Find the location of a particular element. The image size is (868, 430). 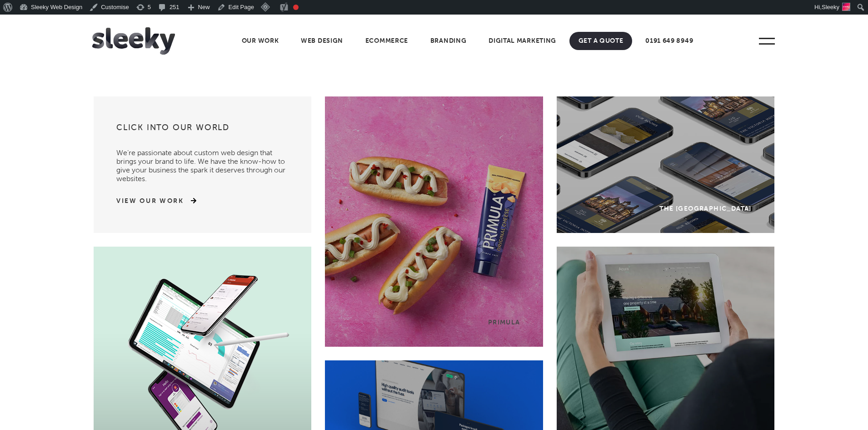

a: View Our Work is located at coordinates (150, 201).